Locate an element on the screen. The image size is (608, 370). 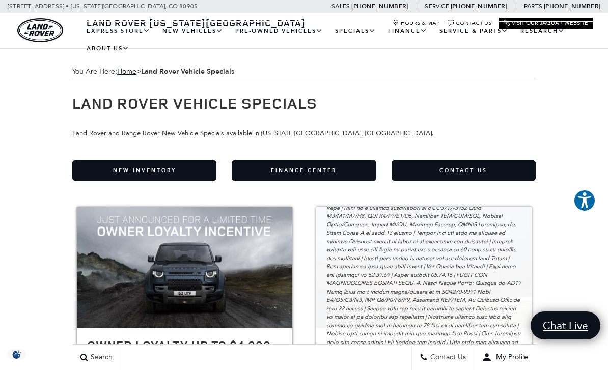
span: Contact Us is located at coordinates (447, 358).